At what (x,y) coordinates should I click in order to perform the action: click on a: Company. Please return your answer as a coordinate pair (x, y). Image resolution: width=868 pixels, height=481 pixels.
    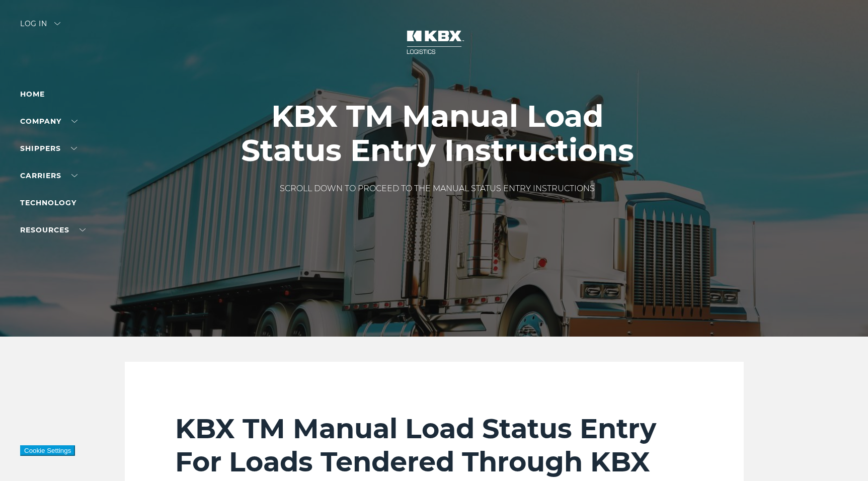
    Looking at the image, I should click on (49, 121).